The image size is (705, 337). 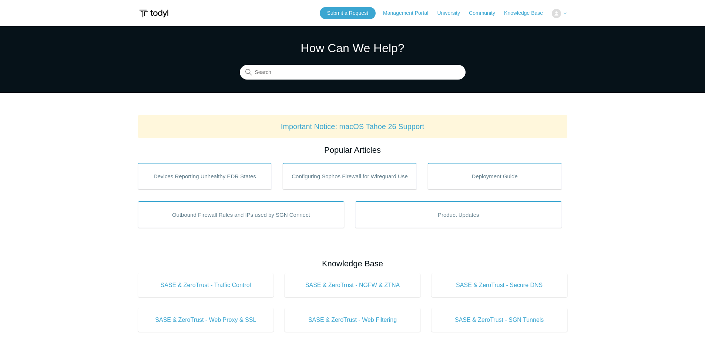 I want to click on a: SASE & ZeroTrust - Traffic Control, so click(x=206, y=286).